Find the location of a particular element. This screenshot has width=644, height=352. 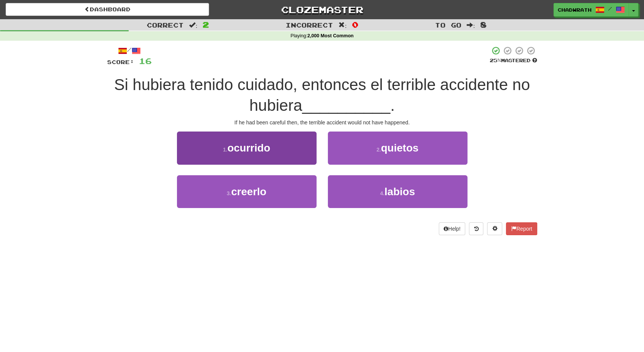

span: Incorrect is located at coordinates (309, 25).